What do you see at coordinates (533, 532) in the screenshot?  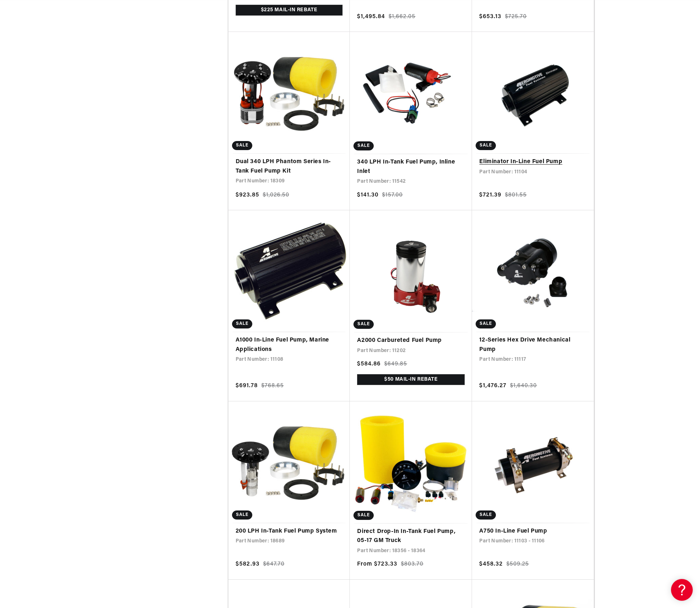 I see `a: A750 In-Line Fuel Pump` at bounding box center [533, 532].